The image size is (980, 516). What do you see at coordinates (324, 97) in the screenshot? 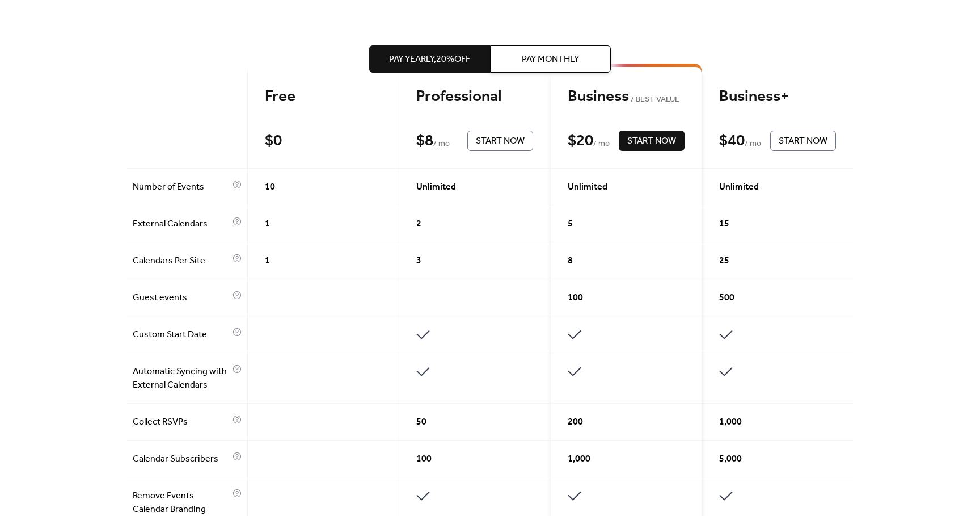
I see `div: Free` at bounding box center [324, 97].